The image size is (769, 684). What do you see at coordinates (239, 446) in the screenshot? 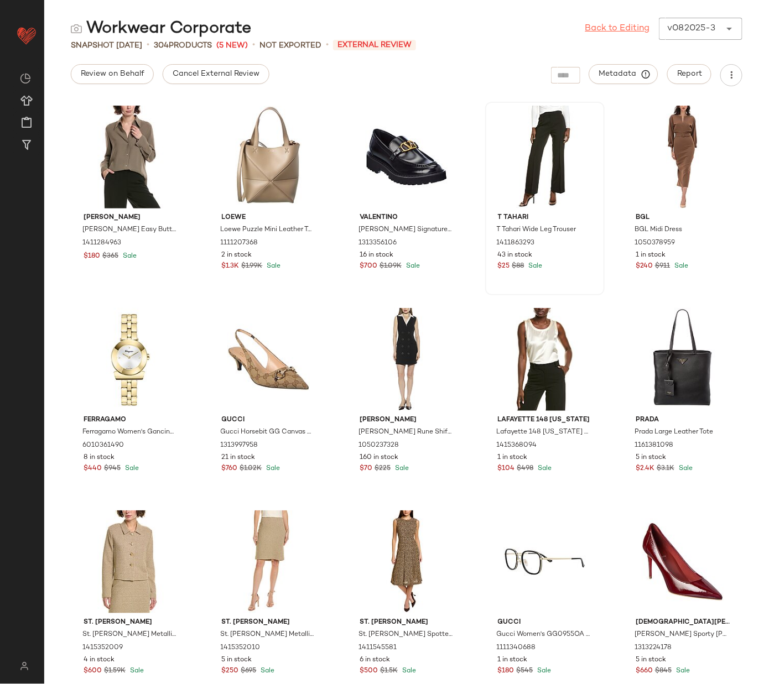
I see `span: 1313997958` at bounding box center [239, 446].